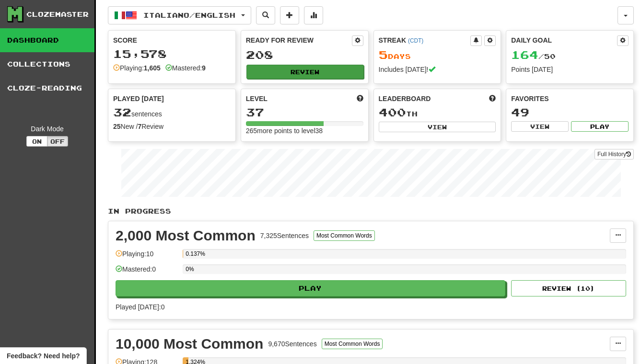 This screenshot has width=641, height=364. I want to click on div: Streak, so click(425, 40).